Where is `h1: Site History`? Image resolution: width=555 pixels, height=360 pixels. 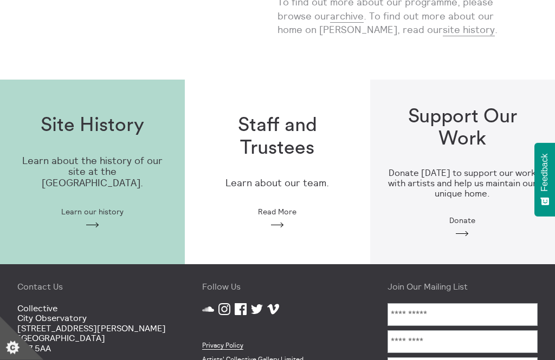 h1: Site History is located at coordinates (92, 126).